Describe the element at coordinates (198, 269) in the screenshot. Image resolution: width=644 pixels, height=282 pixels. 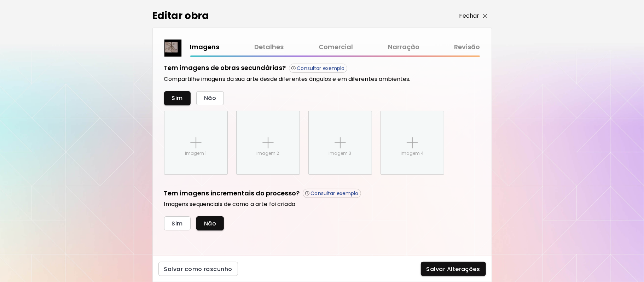
I see `button: Salvar como rascunho` at that location.